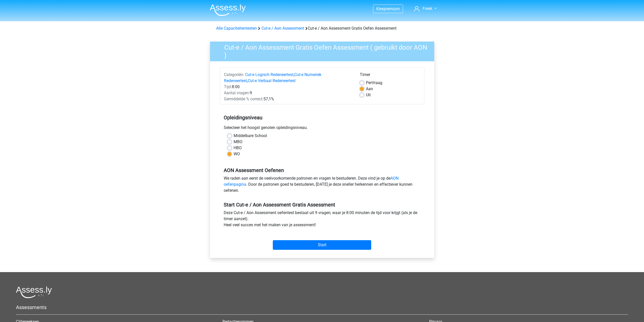 The height and width of the screenshot is (322, 644). Describe the element at coordinates (390, 76) in the screenshot. I see `div: Timer` at that location.